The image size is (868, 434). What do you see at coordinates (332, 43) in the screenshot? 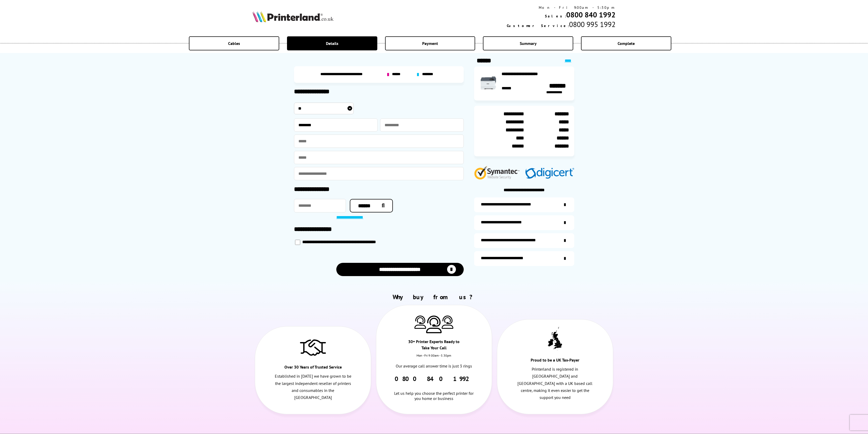
I see `span: Details` at bounding box center [332, 43].